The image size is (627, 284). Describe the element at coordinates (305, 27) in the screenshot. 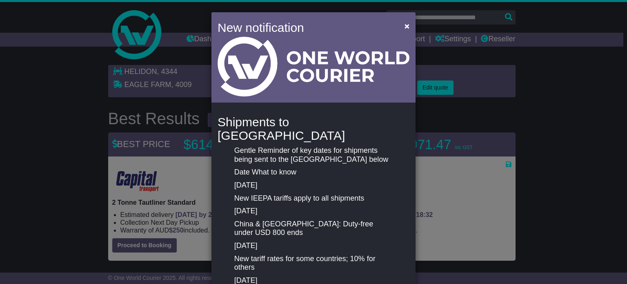

I see `h4: New notification` at that location.